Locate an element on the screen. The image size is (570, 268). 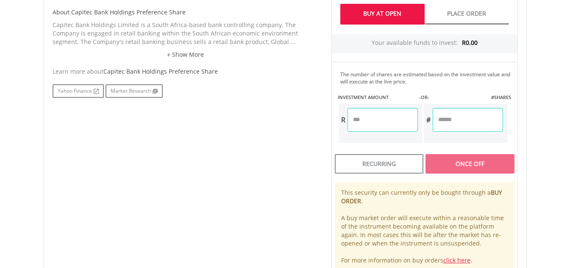
a: Place Order is located at coordinates (467, 14).